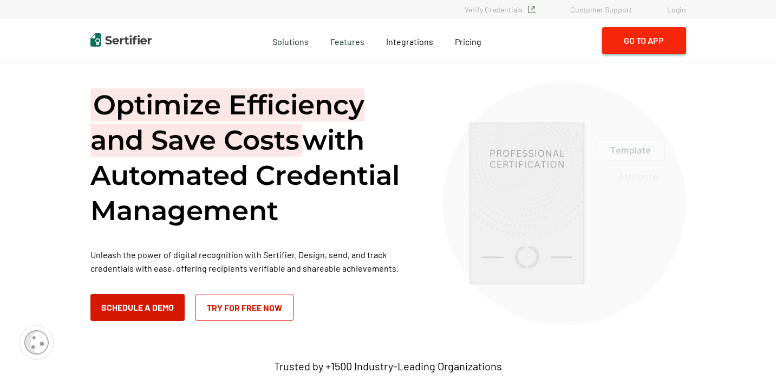  What do you see at coordinates (290, 40) in the screenshot?
I see `span: Solutions` at bounding box center [290, 40].